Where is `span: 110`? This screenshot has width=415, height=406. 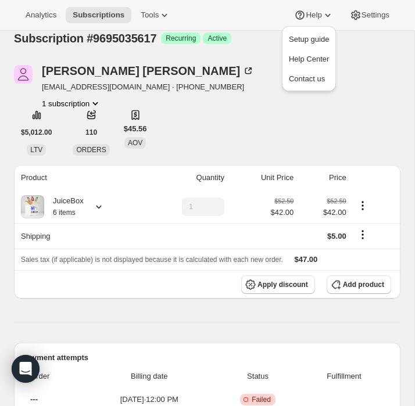
span: 110 is located at coordinates (91, 132).